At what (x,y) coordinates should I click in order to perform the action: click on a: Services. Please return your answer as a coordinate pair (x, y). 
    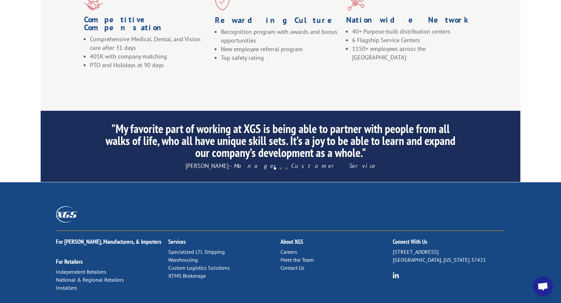
    Looking at the image, I should click on (177, 242).